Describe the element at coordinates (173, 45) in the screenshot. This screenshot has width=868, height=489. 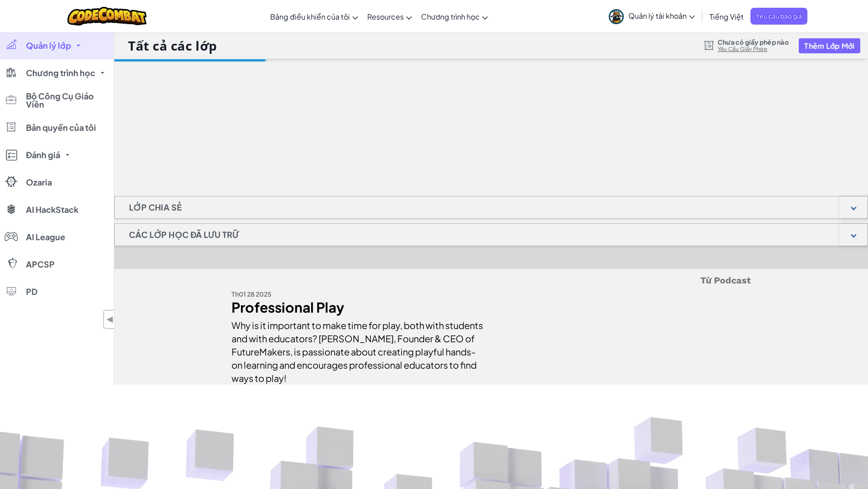
I see `h1: Tất cả các lớp` at that location.